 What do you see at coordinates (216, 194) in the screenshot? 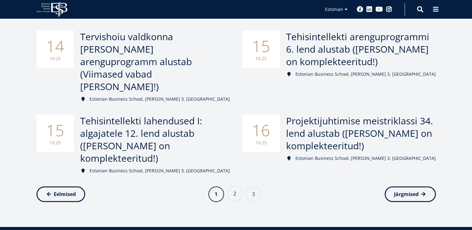
I see `a: 1` at bounding box center [216, 194].